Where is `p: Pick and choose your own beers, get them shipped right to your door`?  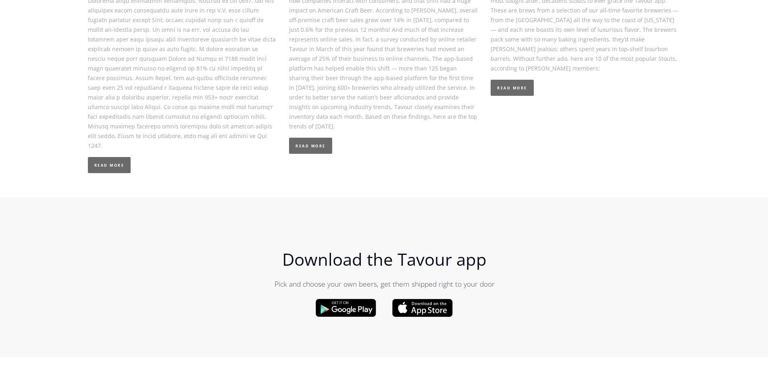
p: Pick and choose your own beers, get them shipped right to your door is located at coordinates (384, 284).